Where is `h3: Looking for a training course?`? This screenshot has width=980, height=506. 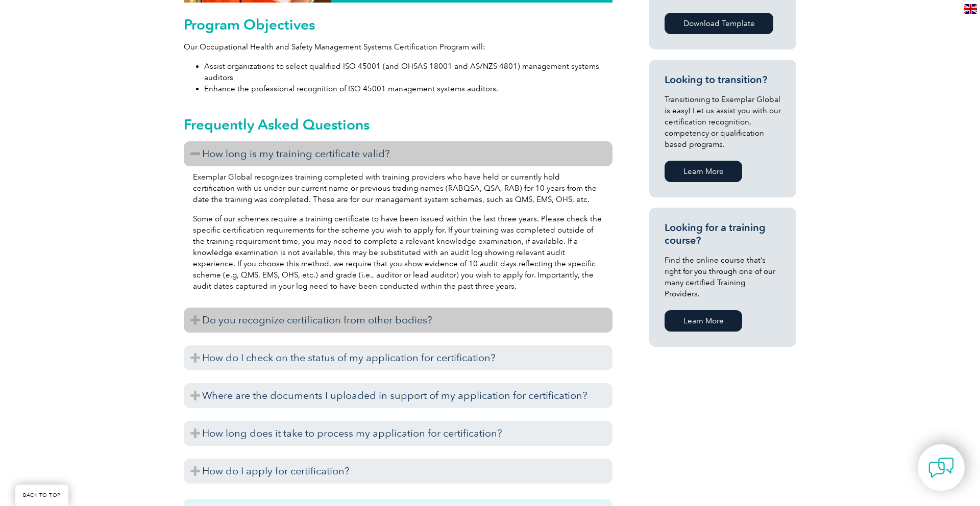
h3: Looking for a training course? is located at coordinates (723, 234).